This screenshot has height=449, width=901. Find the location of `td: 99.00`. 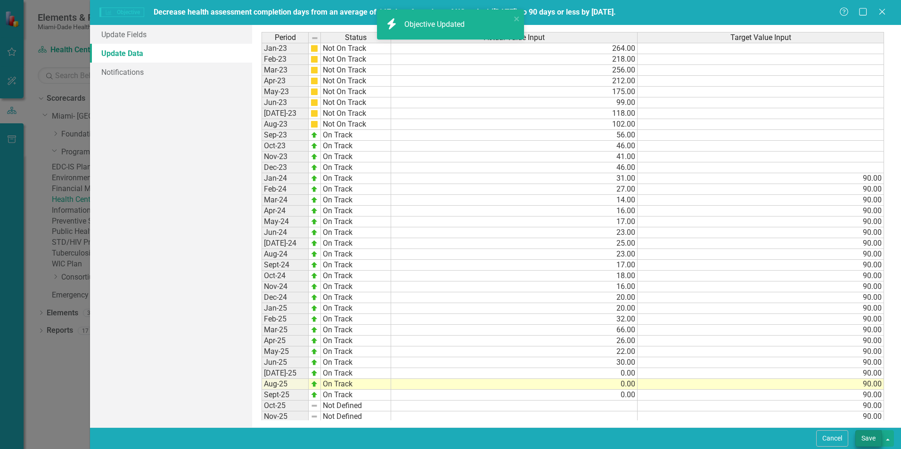

td: 99.00 is located at coordinates (514, 103).